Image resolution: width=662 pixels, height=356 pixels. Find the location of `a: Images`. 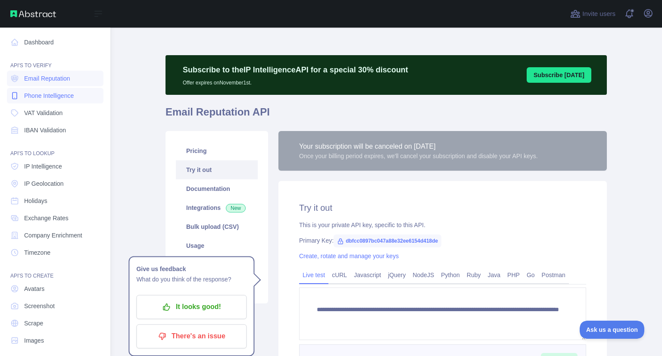

a: Images is located at coordinates (55, 341).